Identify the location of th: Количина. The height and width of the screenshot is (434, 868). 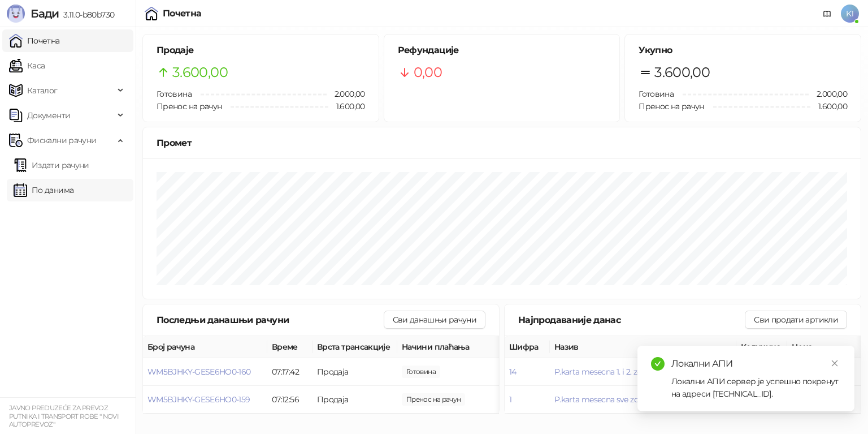
(762, 347).